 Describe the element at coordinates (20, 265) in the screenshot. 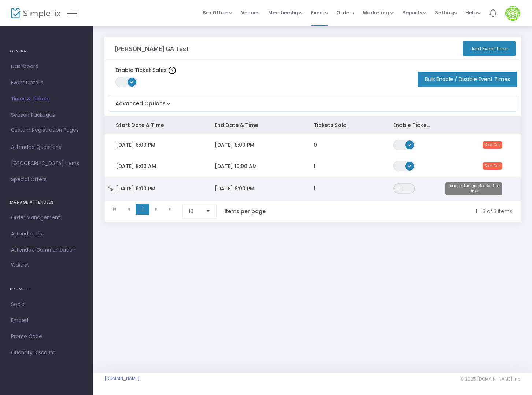

I see `span: Waitlist` at that location.